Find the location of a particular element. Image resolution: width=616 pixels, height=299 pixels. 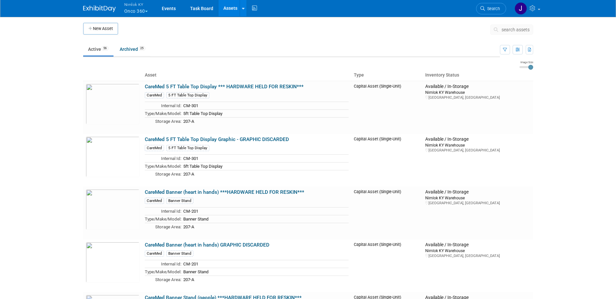

span: Nimlok KY is located at coordinates (136, 4).